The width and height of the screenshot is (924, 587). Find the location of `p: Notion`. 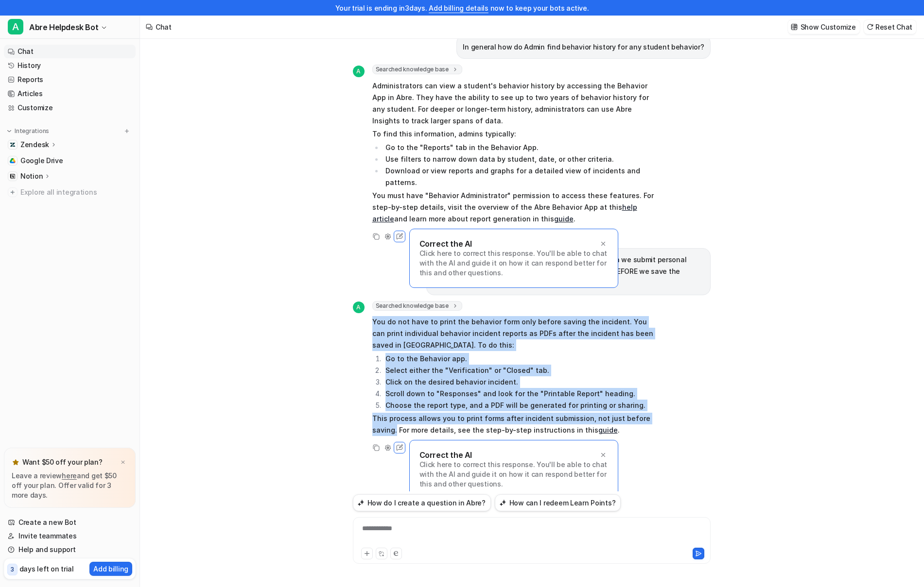

p: Notion is located at coordinates (32, 177).